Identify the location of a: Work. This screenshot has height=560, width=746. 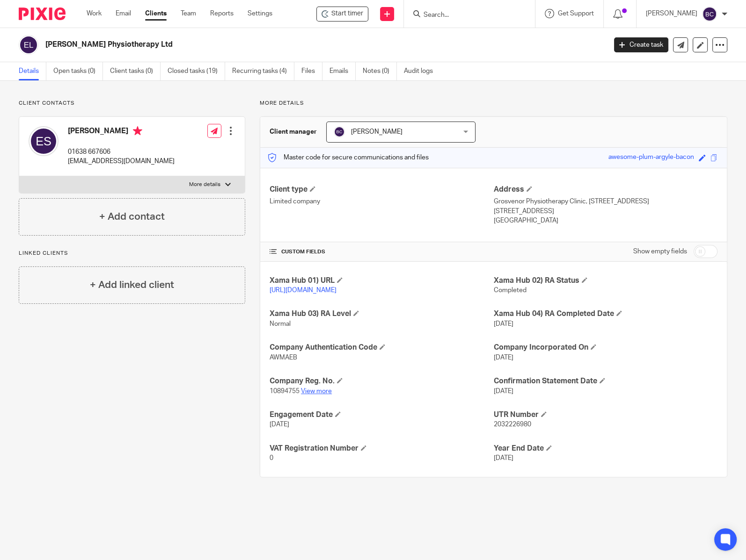
(94, 14).